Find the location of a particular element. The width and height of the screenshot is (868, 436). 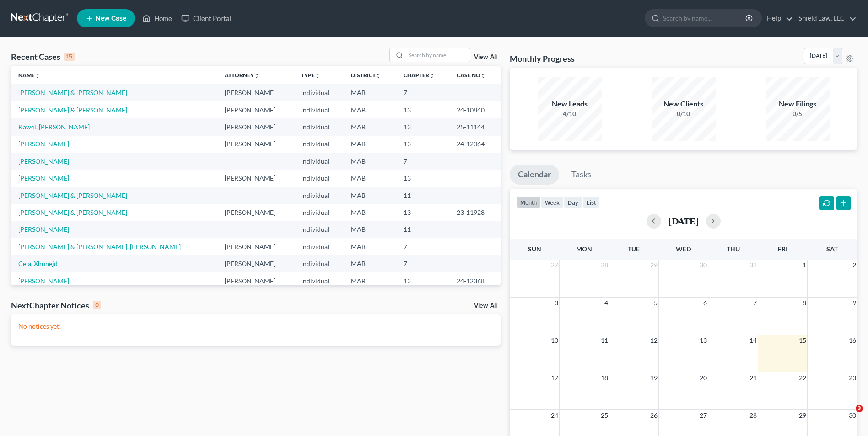

div: New Clients is located at coordinates (684, 104).